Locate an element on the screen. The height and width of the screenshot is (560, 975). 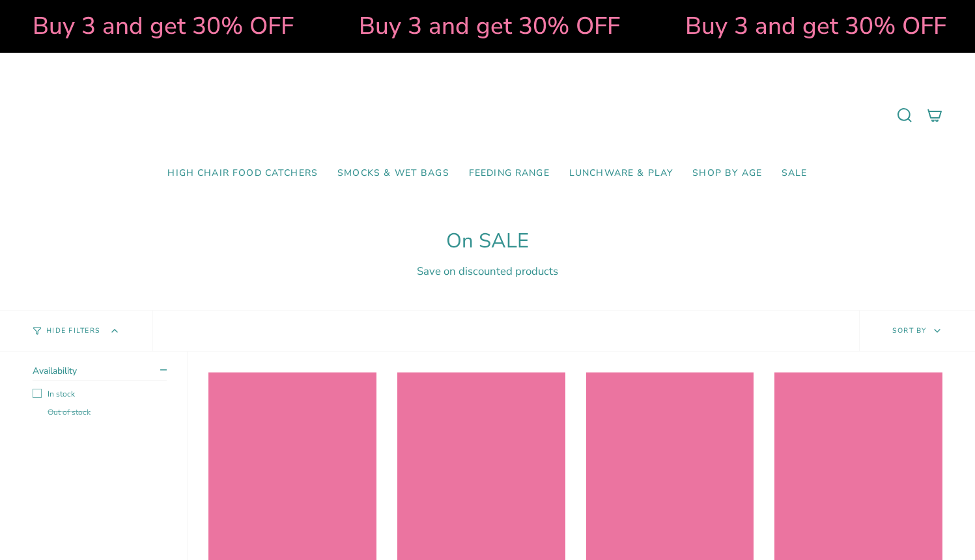
h1: On SALE is located at coordinates (487, 241).